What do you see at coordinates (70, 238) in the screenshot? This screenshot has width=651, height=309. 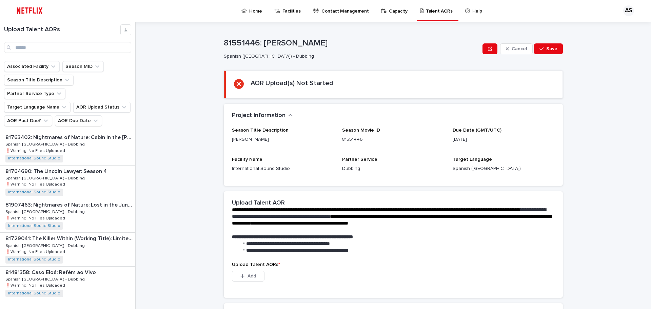 I see `p: 81729041: The Killer Within (Working Title): Limited Series` at bounding box center [70, 238].